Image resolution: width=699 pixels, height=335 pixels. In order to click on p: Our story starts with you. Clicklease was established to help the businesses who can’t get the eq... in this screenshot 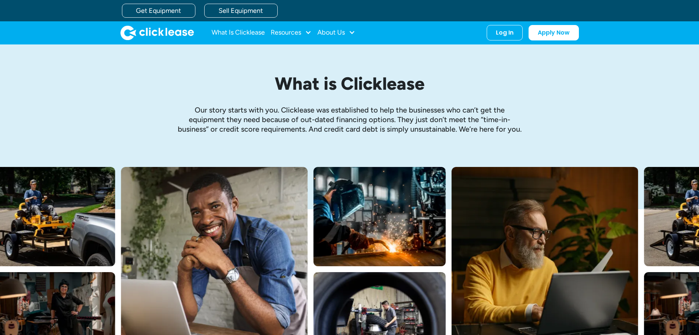, I will do `click(350, 119)`.